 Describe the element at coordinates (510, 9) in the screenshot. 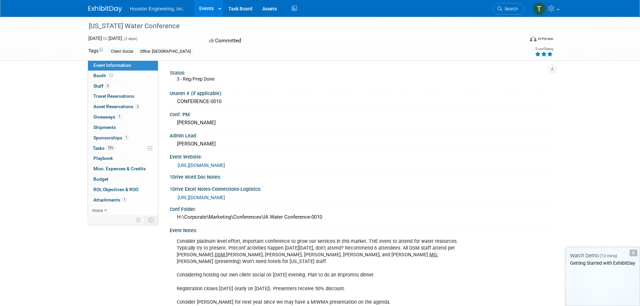

I see `span: Search` at that location.